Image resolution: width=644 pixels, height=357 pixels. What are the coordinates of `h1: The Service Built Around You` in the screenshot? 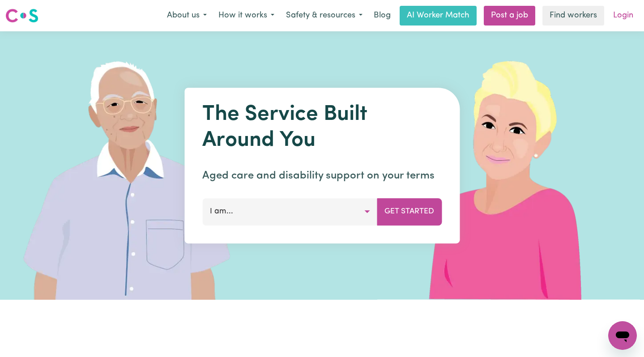 It's located at (322, 127).